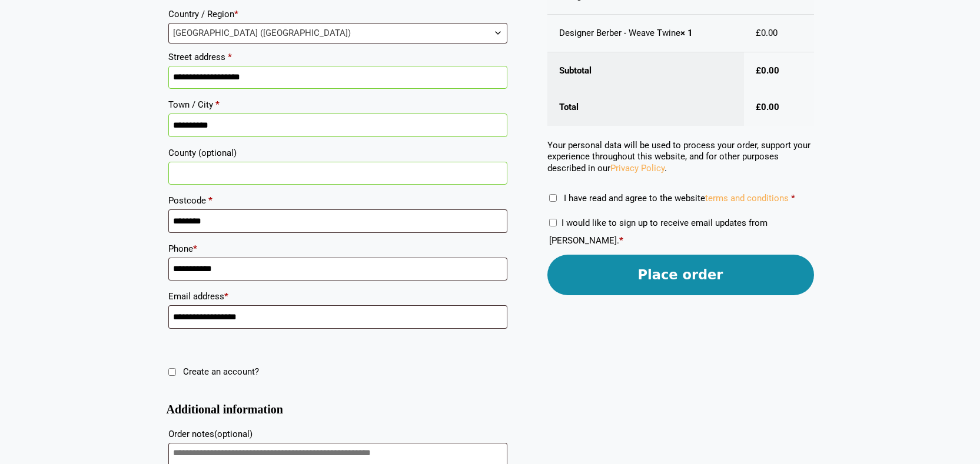  Describe the element at coordinates (646, 107) in the screenshot. I see `th: Total` at that location.